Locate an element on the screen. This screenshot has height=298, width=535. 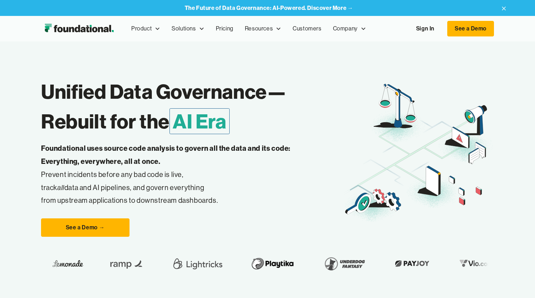
h1: Unified Data Governance— Rebuilt for the is located at coordinates (192, 107).